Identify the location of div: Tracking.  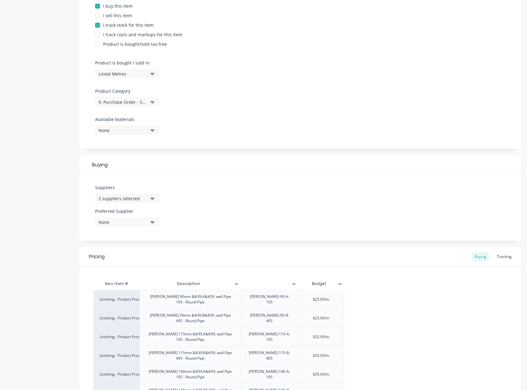
(505, 257).